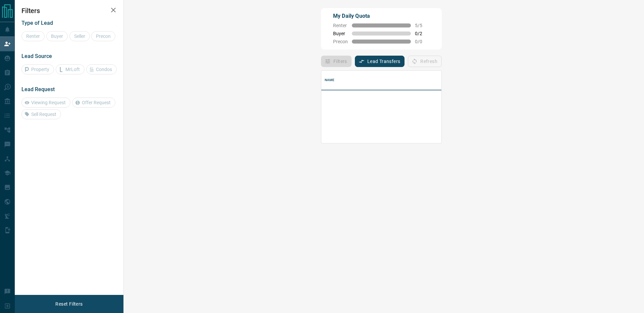 Image resolution: width=644 pixels, height=313 pixels. What do you see at coordinates (37, 23) in the screenshot?
I see `span: Type of Lead` at bounding box center [37, 23].